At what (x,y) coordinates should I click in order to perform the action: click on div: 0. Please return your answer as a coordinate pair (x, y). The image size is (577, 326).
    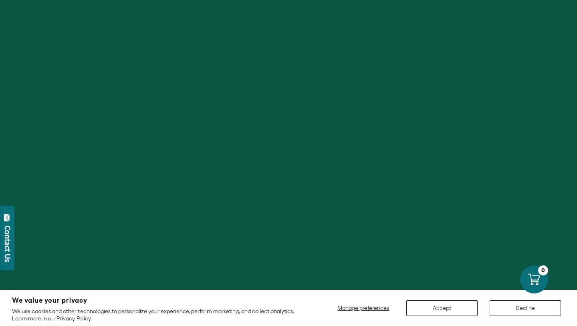
    Looking at the image, I should click on (543, 270).